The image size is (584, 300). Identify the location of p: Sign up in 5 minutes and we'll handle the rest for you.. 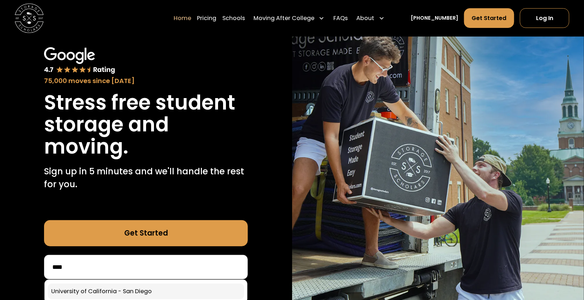
(146, 178).